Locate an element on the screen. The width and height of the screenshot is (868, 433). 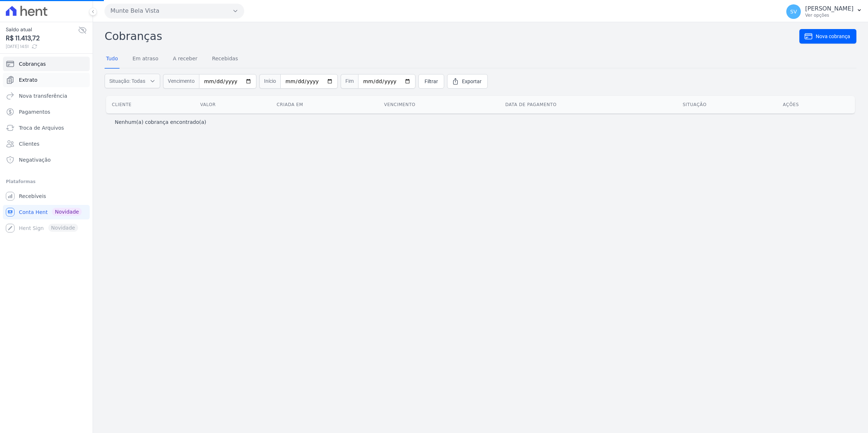
span: Extrato is located at coordinates (28, 80).